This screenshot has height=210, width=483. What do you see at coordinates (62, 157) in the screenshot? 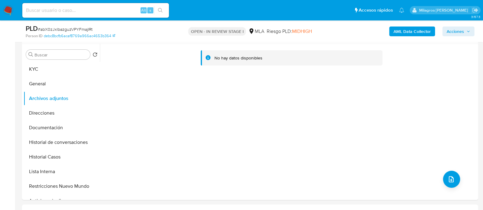
I see `button: Historial Casos` at bounding box center [62, 157].